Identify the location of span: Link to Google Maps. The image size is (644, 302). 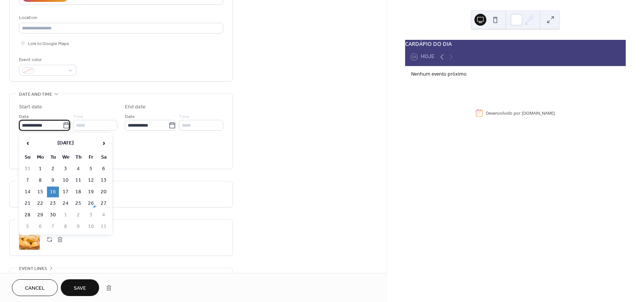
(48, 44).